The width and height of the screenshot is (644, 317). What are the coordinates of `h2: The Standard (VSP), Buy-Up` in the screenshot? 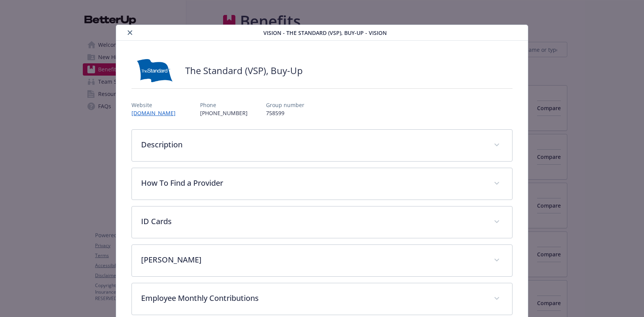 It's located at (244, 71).